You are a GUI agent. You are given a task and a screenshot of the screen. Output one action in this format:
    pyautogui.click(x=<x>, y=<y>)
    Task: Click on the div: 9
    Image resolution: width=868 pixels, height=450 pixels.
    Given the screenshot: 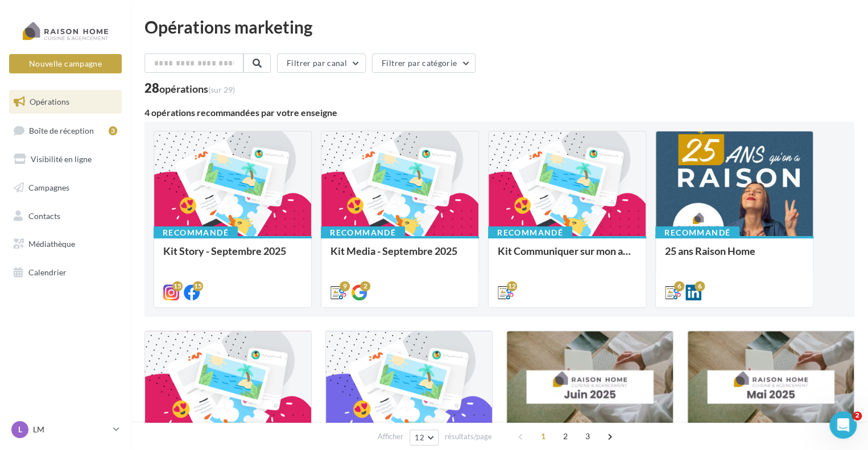 What is the action you would take?
    pyautogui.click(x=344, y=286)
    